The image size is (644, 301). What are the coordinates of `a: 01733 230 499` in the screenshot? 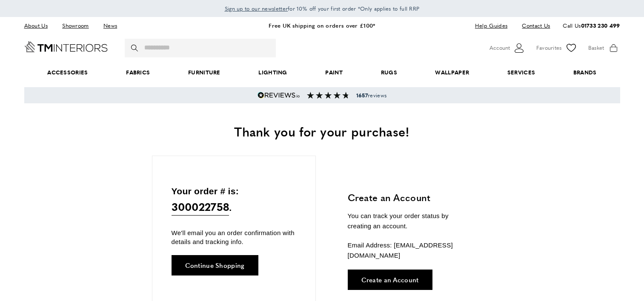 It's located at (601, 25).